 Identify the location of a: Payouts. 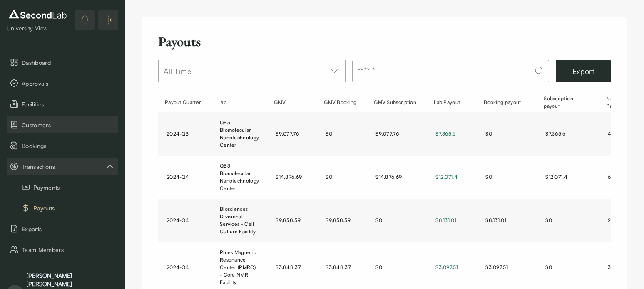
(62, 208).